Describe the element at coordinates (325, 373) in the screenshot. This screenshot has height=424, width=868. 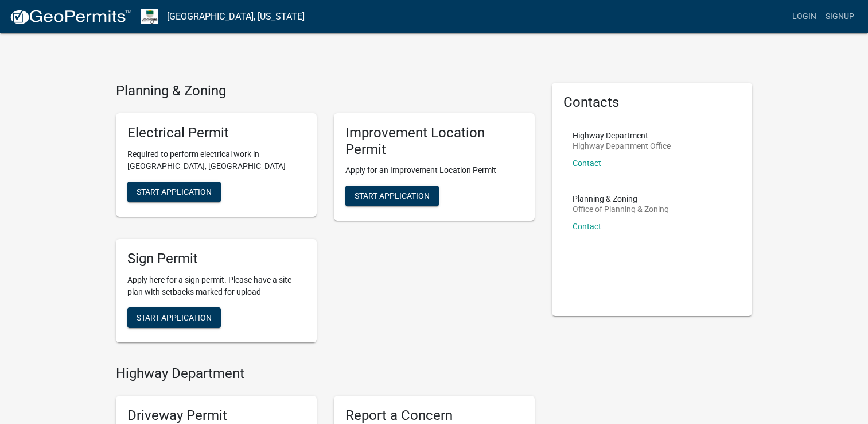
I see `h4: Highway Department` at that location.